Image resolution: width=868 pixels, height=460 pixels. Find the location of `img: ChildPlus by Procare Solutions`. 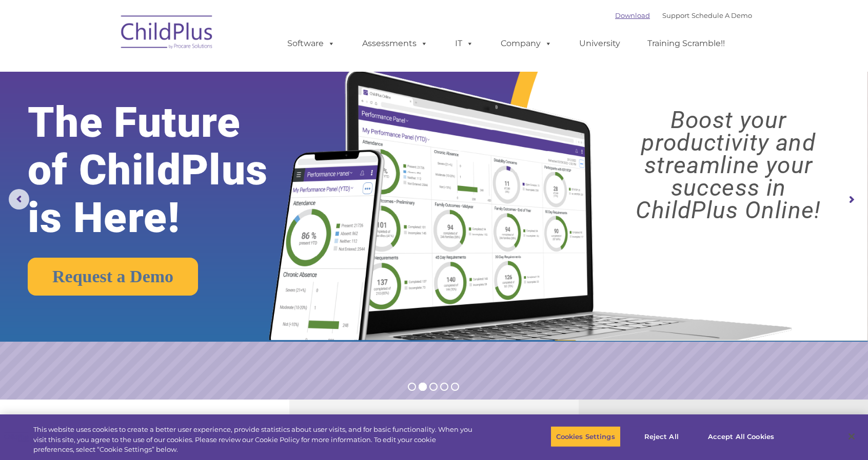

img: ChildPlus by Procare Solutions is located at coordinates (167, 34).